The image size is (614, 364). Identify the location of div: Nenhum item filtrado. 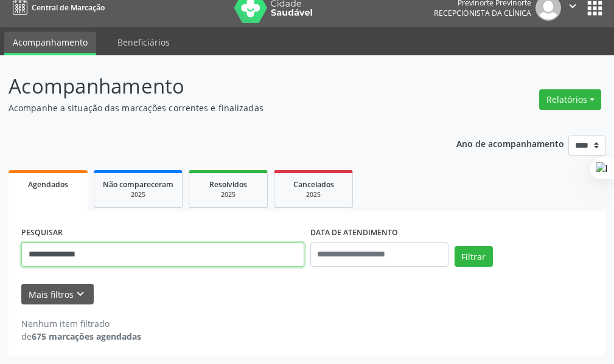
(81, 323).